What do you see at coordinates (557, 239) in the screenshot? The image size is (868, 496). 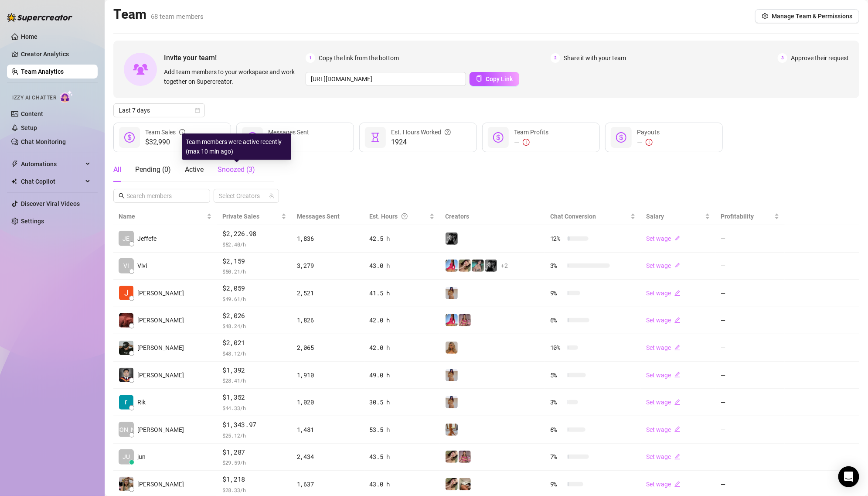 I see `span: 12 %` at bounding box center [557, 239].